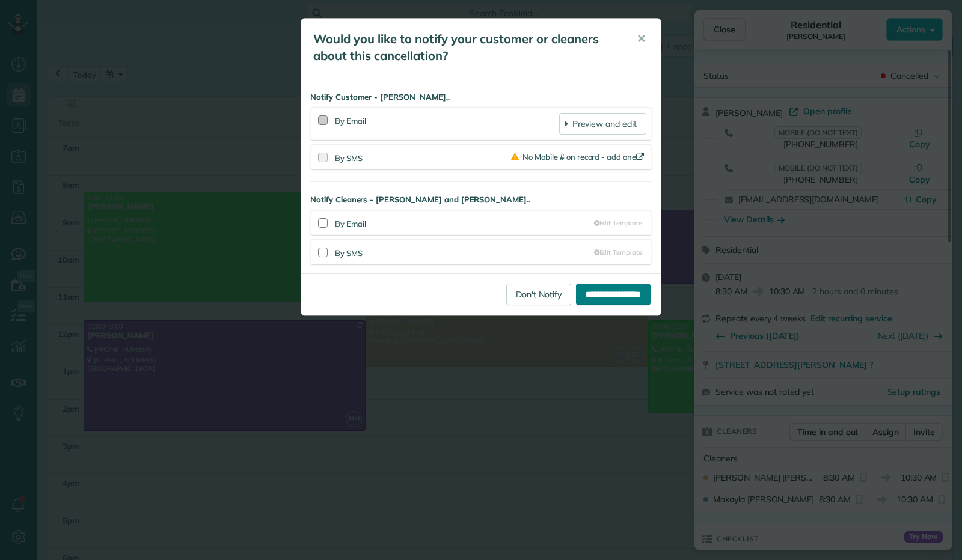 The width and height of the screenshot is (962, 560). Describe the element at coordinates (603, 124) in the screenshot. I see `a: Preview and edit` at that location.